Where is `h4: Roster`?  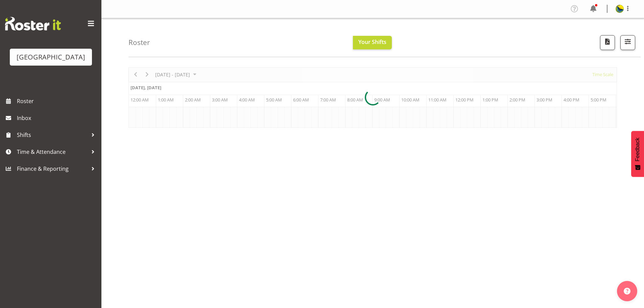
h4: Roster is located at coordinates (139, 42).